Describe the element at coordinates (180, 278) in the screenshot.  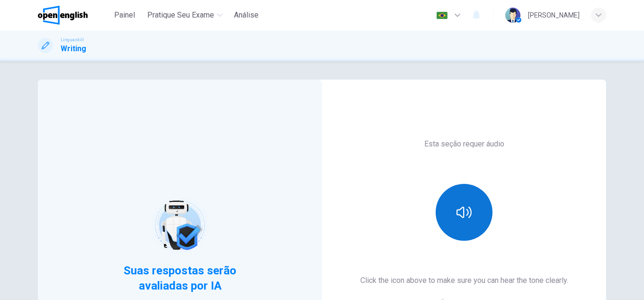
I see `span: Suas respostas serão avaliadas por IA` at that location.